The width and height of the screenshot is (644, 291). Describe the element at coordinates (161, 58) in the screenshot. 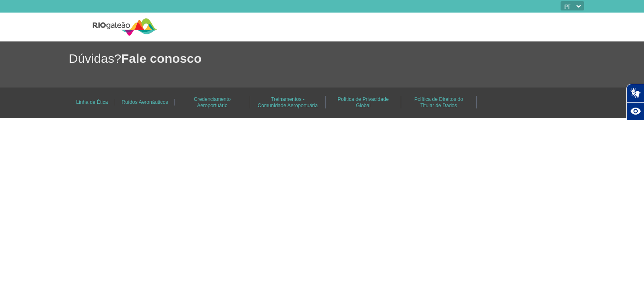

I see `span: Fale conosco` at that location.